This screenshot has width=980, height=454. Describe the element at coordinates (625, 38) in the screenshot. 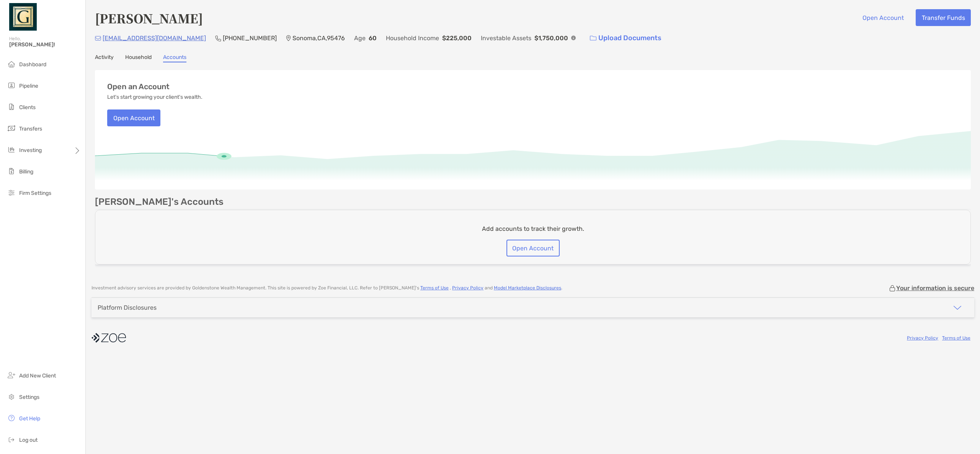

I see `a: Upload Documents` at that location.